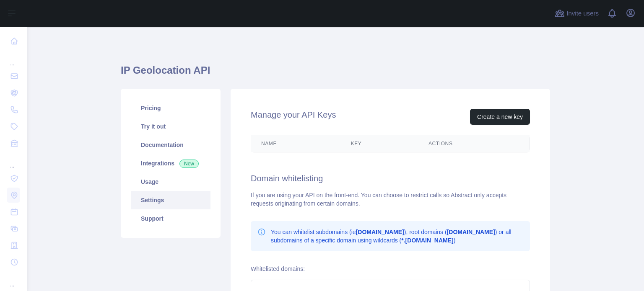 The image size is (644, 291). What do you see at coordinates (390, 200) in the screenshot?
I see `div: If you are using your API on the front-end. You can choose to restrict calls so Abstract only acc...` at bounding box center [390, 200].